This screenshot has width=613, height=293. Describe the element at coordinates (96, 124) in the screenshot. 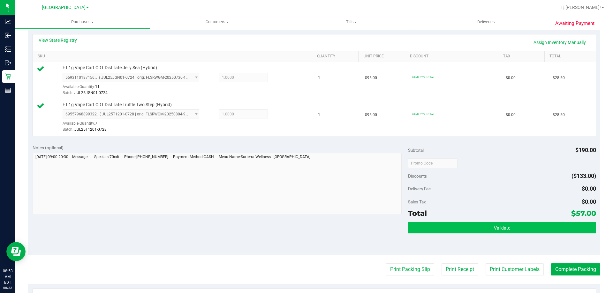

I see `span: 7` at that location.